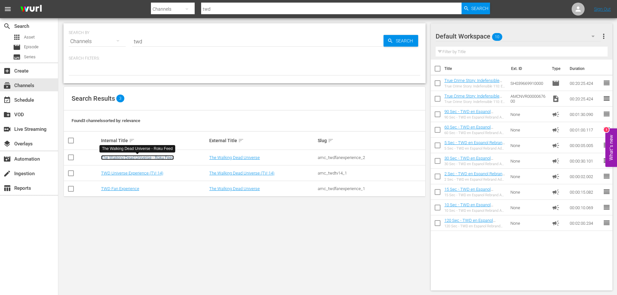  I want to click on div: Default Workspace, so click(518, 36).